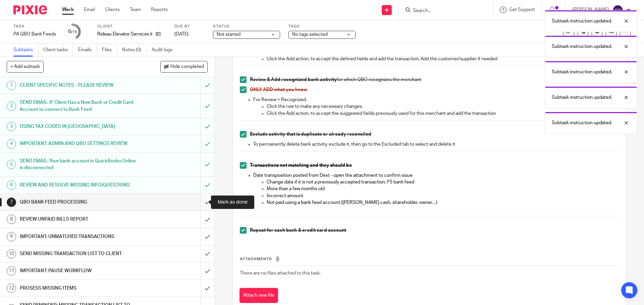 This screenshot has height=305, width=644. I want to click on img: svg%3E, so click(618, 10).